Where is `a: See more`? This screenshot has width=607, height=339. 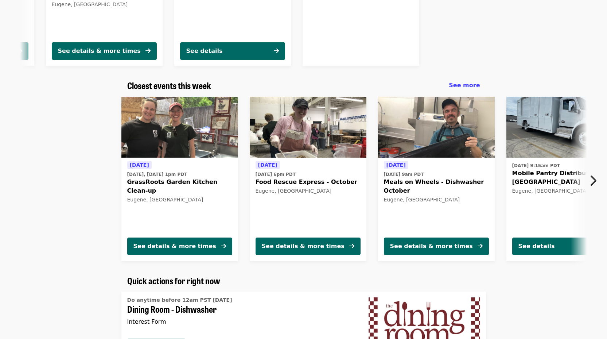 a: See more is located at coordinates (464, 85).